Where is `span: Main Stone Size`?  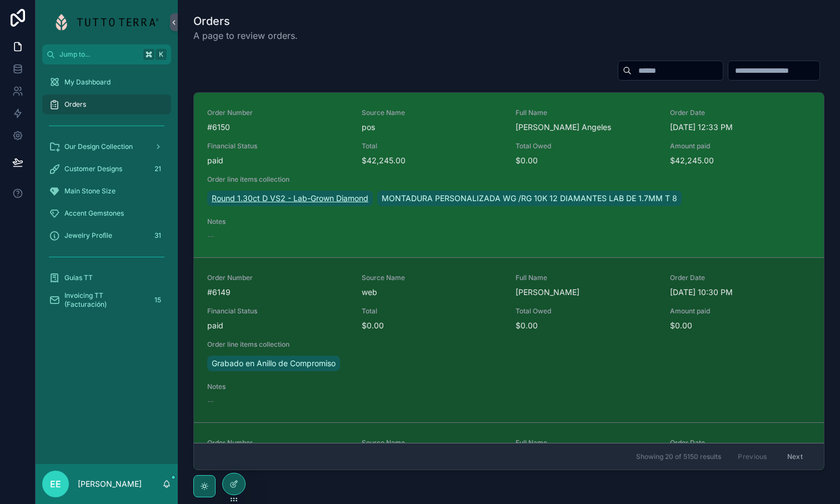 span: Main Stone Size is located at coordinates (90, 191).